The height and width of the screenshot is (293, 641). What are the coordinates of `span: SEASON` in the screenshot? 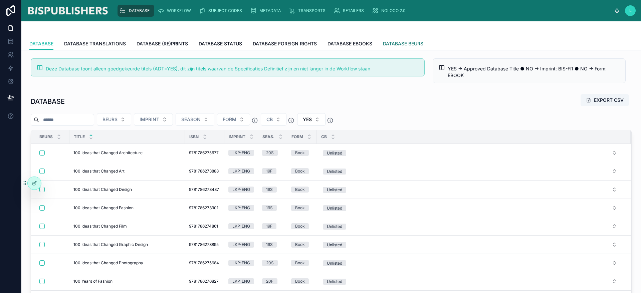 It's located at (191, 119).